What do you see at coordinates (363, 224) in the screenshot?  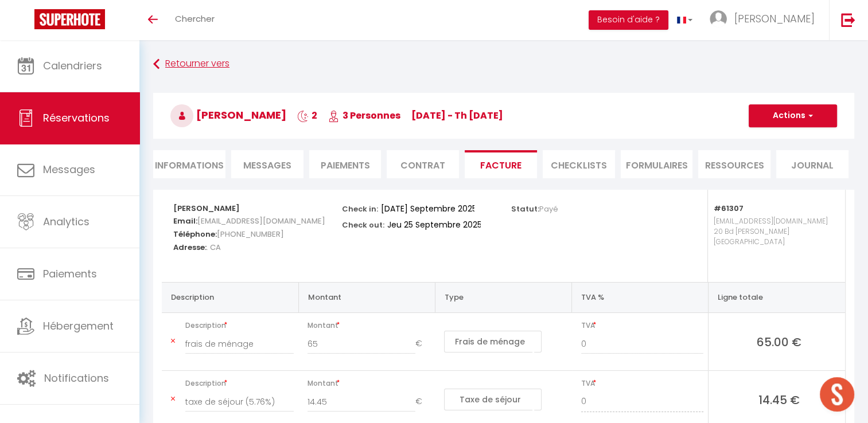 I see `p: Check out:` at bounding box center [363, 224].